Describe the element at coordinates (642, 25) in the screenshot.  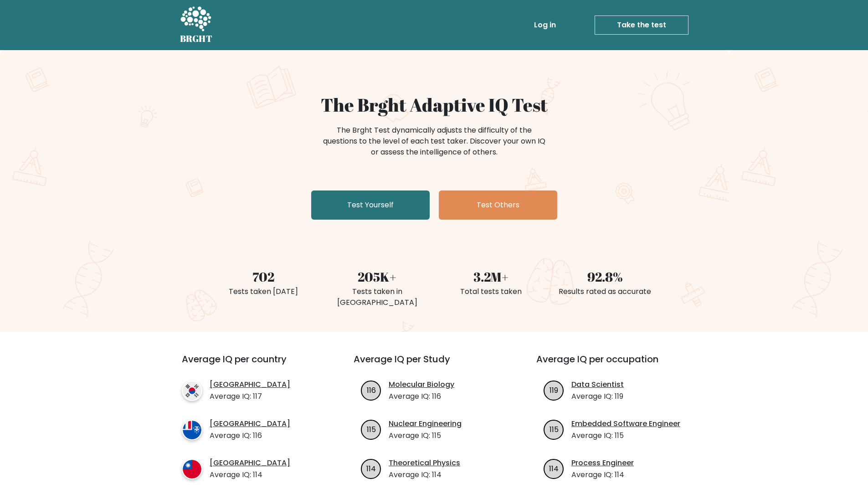
I see `a: Take the test` at that location.